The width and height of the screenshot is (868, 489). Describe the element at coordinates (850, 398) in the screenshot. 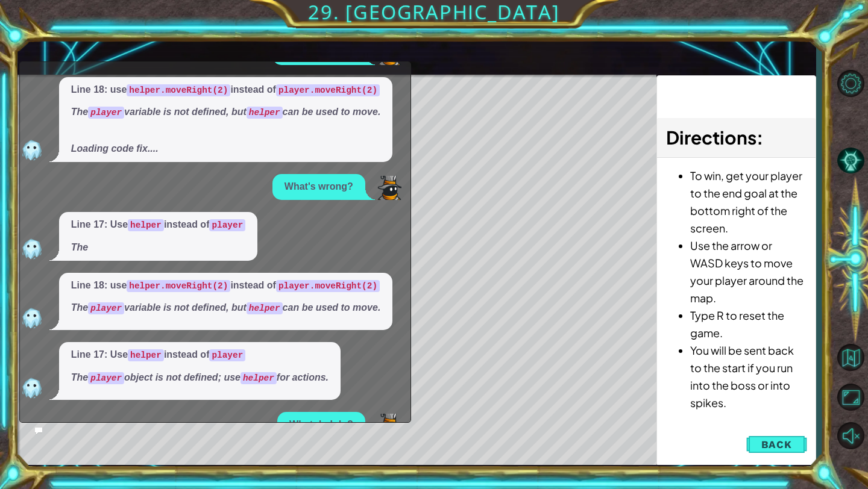

I see `button: Maximize Browser` at that location.